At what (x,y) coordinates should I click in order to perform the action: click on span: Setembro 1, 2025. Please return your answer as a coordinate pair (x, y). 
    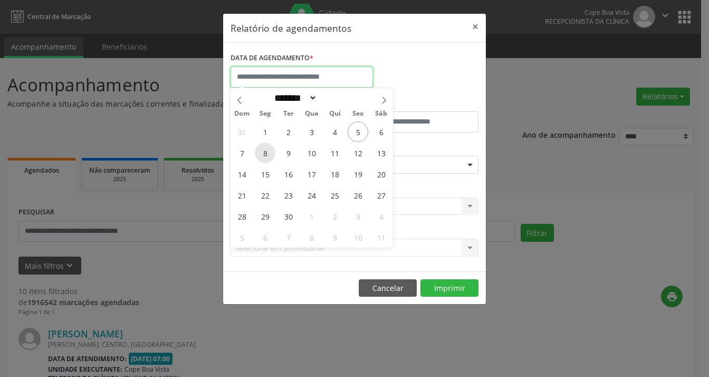
    Looking at the image, I should click on (265, 131).